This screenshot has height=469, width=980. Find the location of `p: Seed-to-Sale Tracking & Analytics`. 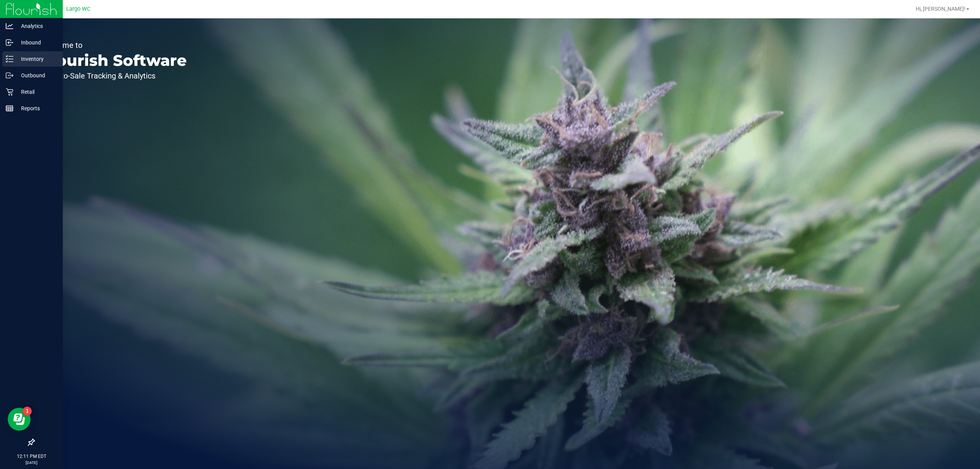

p: Seed-to-Sale Tracking & Analytics is located at coordinates (114, 76).